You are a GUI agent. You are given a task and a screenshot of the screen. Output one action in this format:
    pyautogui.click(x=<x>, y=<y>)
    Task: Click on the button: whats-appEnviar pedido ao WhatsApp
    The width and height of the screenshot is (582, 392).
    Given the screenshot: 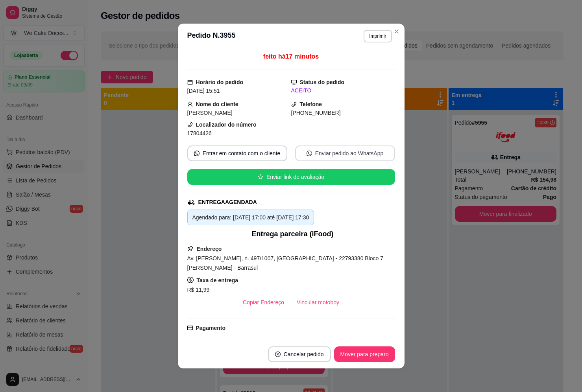 What is the action you would take?
    pyautogui.click(x=345, y=153)
    